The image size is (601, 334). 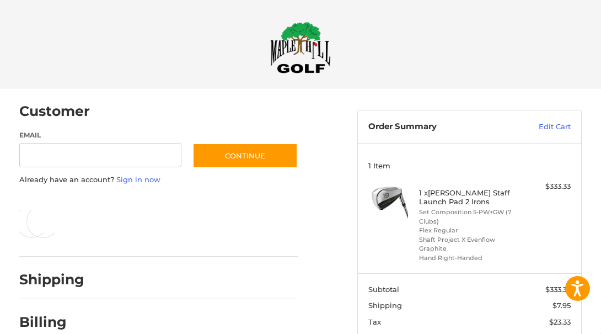 What do you see at coordinates (468, 244) in the screenshot?
I see `li: Shaft Project X Evenflow Graphite` at bounding box center [468, 244].